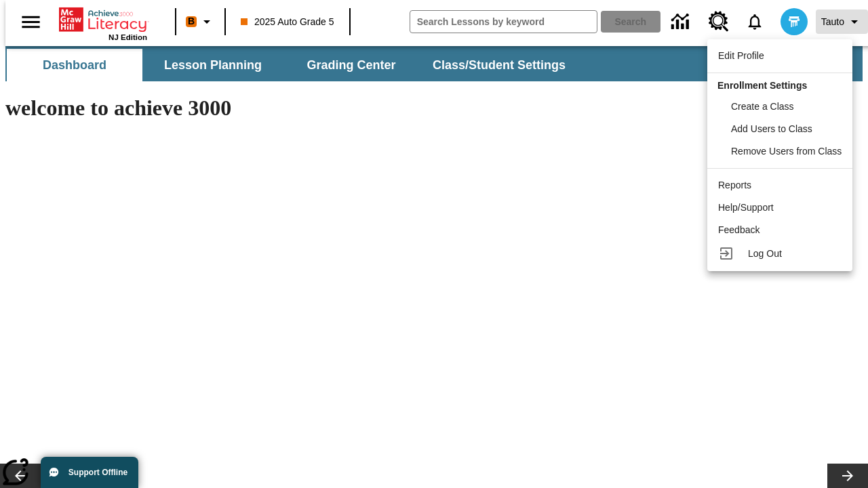 This screenshot has width=868, height=488. I want to click on span: Remove Users from Class, so click(786, 151).